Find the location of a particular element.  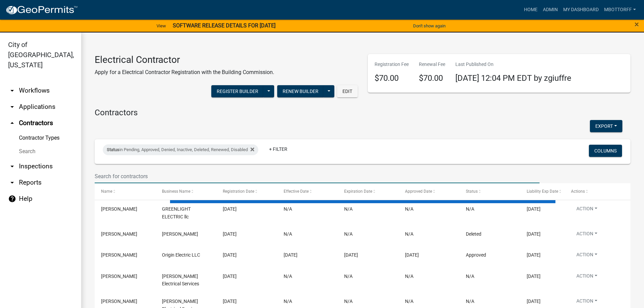

i: arrow_drop_up is located at coordinates (12, 123).